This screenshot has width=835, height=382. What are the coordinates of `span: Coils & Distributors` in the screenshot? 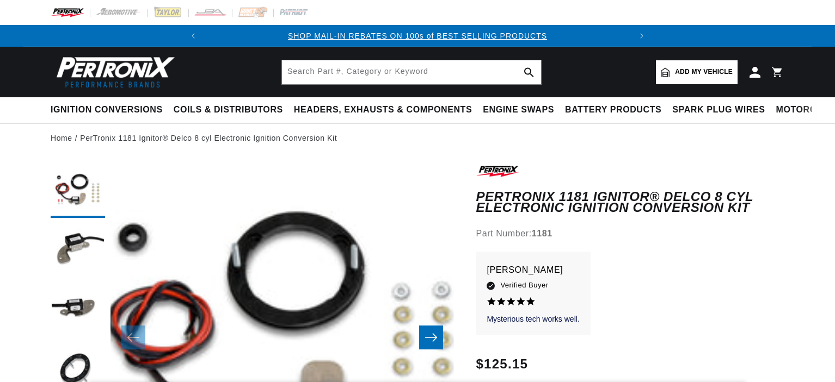 It's located at (228, 110).